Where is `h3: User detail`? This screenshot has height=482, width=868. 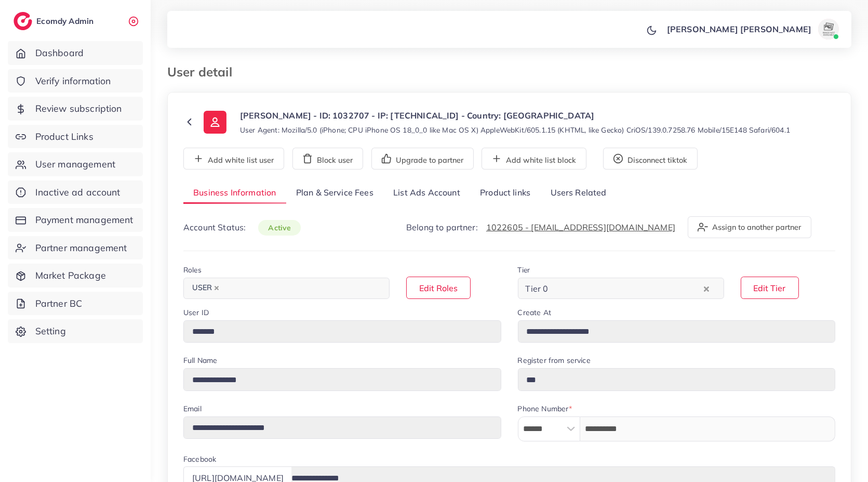
h3: User detail is located at coordinates (204, 71).